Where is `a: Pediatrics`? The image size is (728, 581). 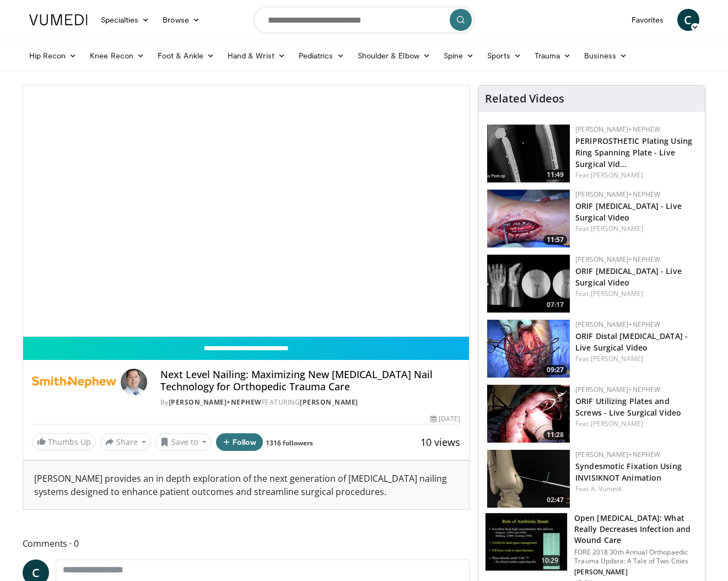
a: Pediatrics is located at coordinates (321, 56).